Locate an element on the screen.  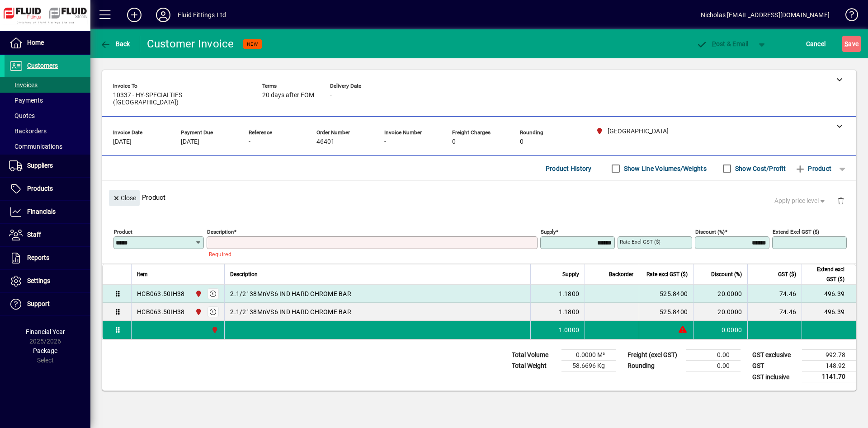
a: Payments is located at coordinates (48, 100).